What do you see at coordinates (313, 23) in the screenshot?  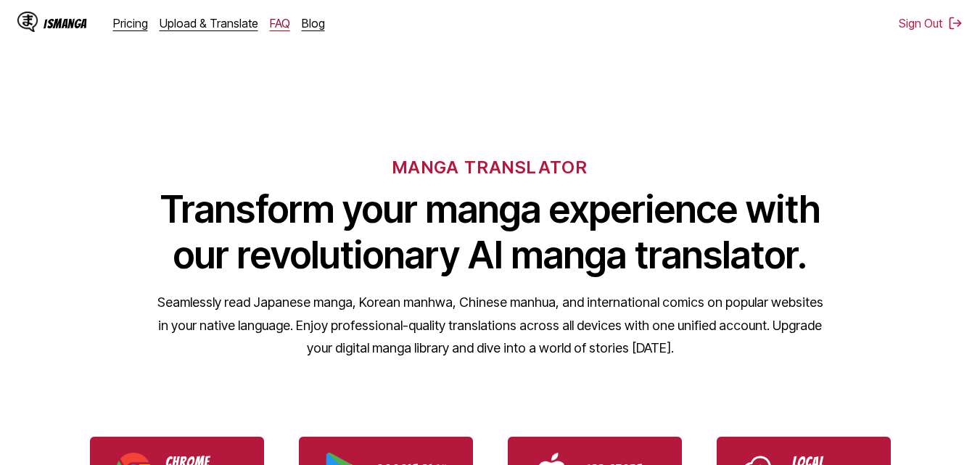 I see `a: Blog` at bounding box center [313, 23].